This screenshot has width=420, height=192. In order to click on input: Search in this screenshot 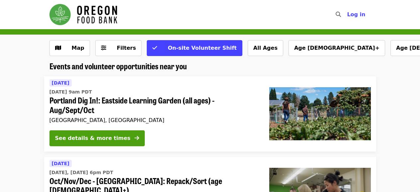, I will do `click(348, 15)`.